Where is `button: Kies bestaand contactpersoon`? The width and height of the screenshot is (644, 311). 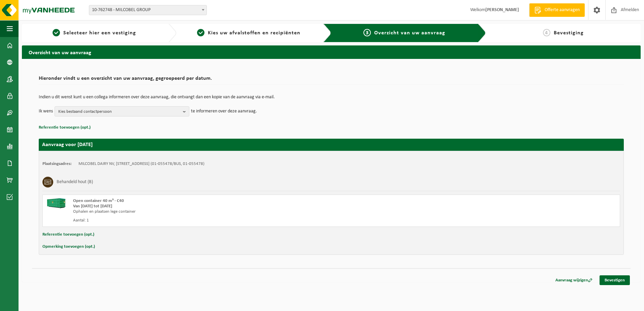 button: Kies bestaand contactpersoon is located at coordinates (122, 111).